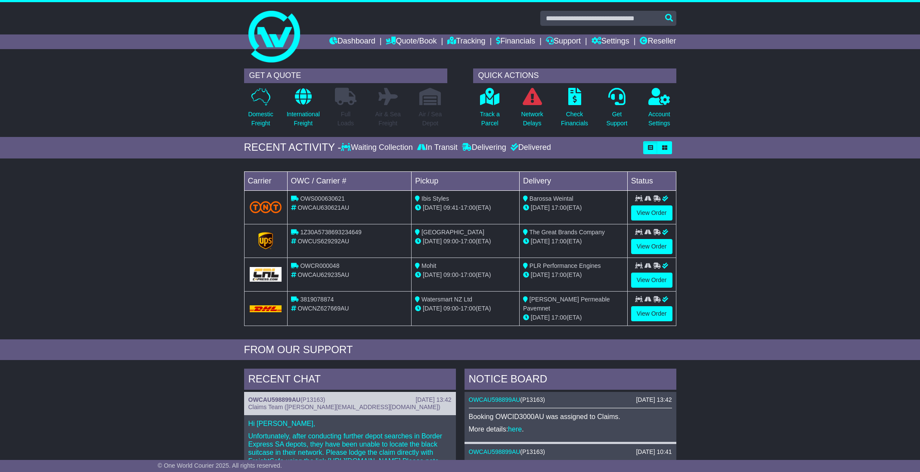 This screenshot has width=920, height=472. Describe the element at coordinates (570, 416) in the screenshot. I see `p: Booking OWCID3000AU was assigned to Claims.` at that location.